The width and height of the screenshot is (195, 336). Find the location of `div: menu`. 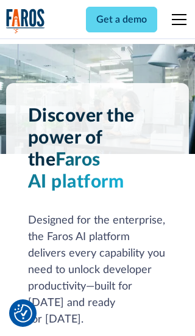

div: menu is located at coordinates (177, 20).